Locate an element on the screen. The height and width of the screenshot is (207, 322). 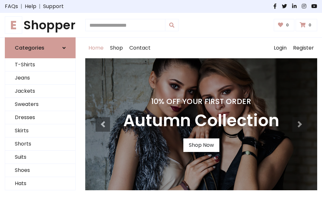
a: EShopper is located at coordinates (40, 25).